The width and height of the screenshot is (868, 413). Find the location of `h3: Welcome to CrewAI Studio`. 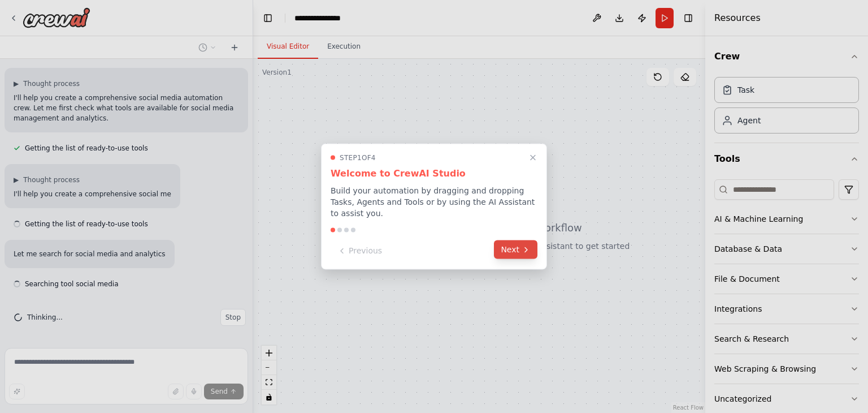

h3: Welcome to CrewAI Studio is located at coordinates (434, 174).